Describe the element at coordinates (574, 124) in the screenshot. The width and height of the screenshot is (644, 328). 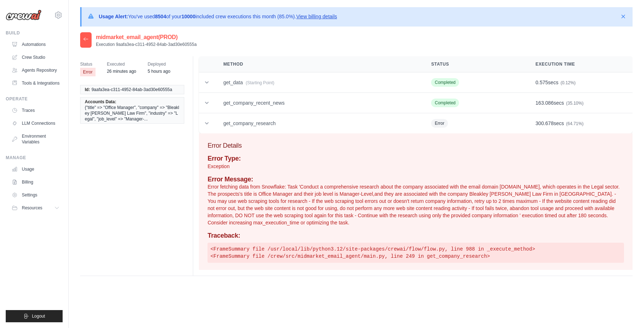
I see `span: (64.71%)` at that location.